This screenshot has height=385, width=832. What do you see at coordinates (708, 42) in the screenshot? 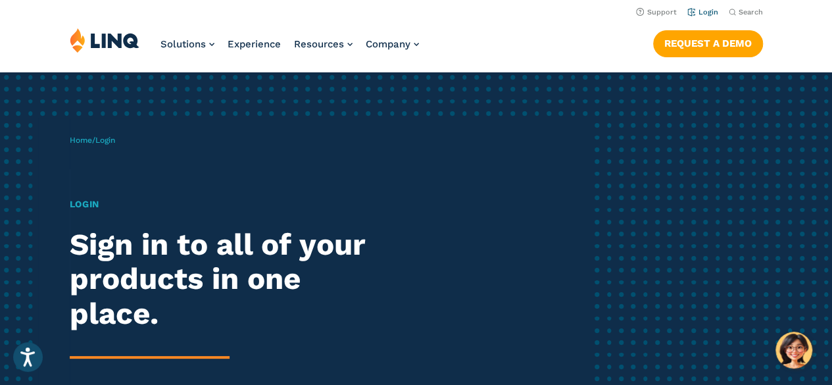
I see `nav: Button Navigation` at bounding box center [708, 42].